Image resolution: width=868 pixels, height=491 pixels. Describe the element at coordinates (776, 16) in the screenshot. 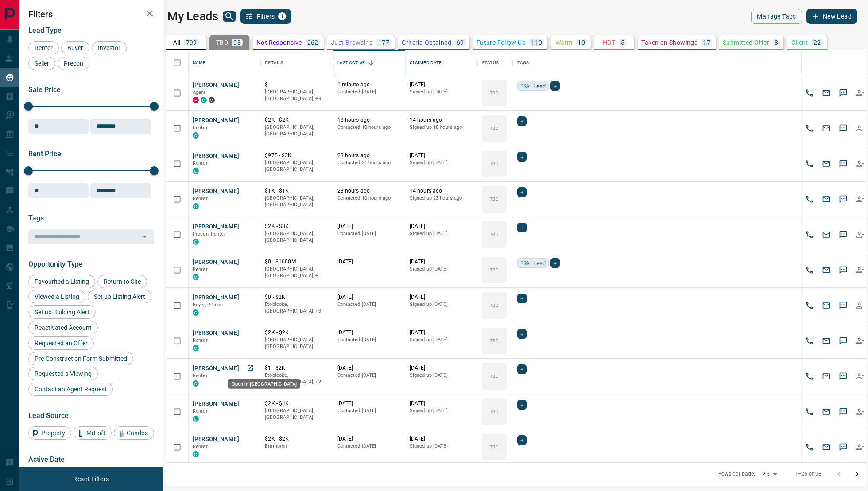

I see `button: Manage Tabs` at that location.